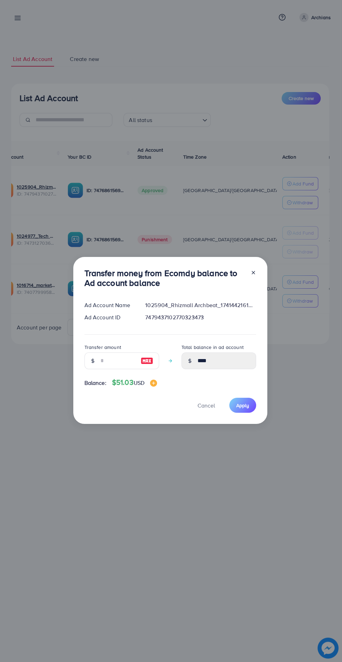 This screenshot has height=662, width=342. I want to click on span: Balance:, so click(95, 383).